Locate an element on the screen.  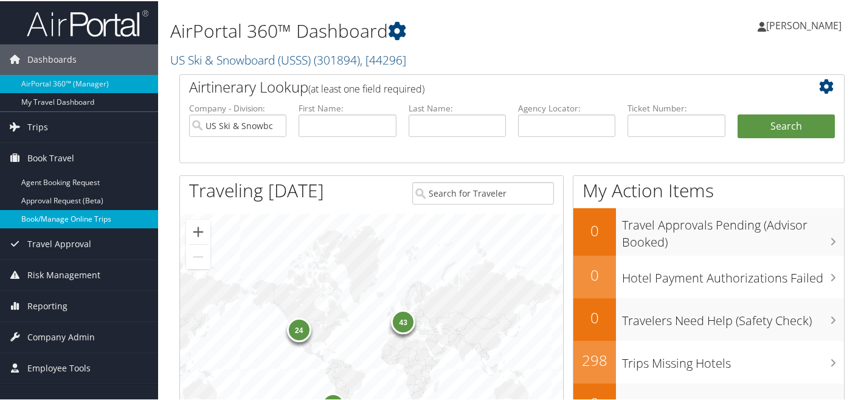
span: Risk Management is located at coordinates (64, 274).